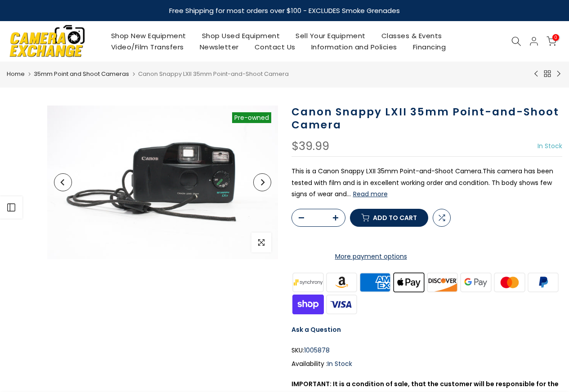  Describe the element at coordinates (354, 47) in the screenshot. I see `a: Information and Policies` at that location.